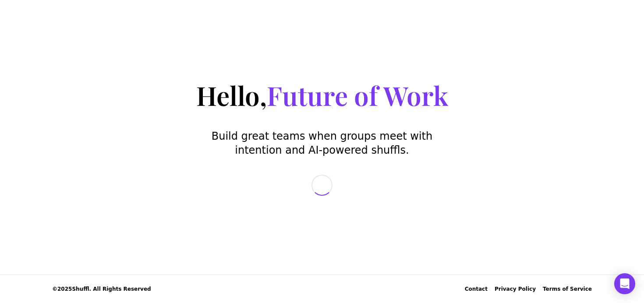  Describe the element at coordinates (322, 95) in the screenshot. I see `h1: Hello,` at that location.